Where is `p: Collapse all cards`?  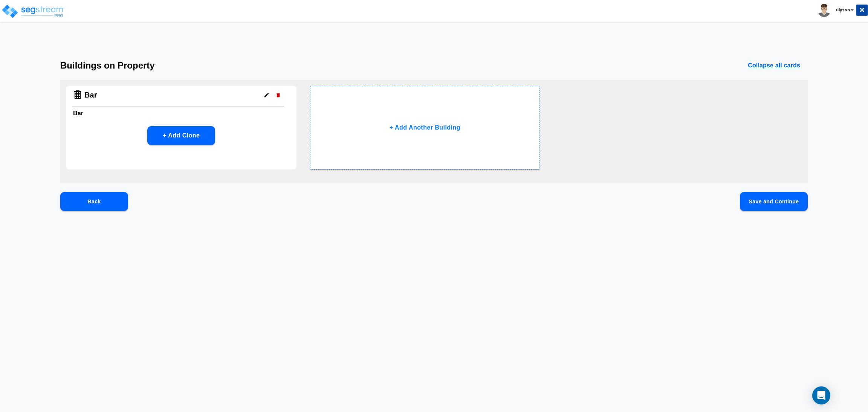
p: Collapse all cards is located at coordinates (774, 66).